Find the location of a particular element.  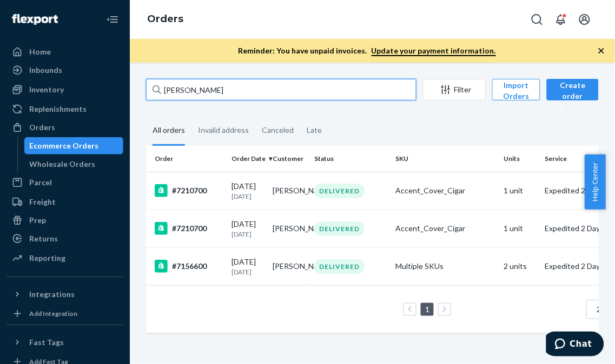

a: Ecommerce Orders is located at coordinates (74, 146).